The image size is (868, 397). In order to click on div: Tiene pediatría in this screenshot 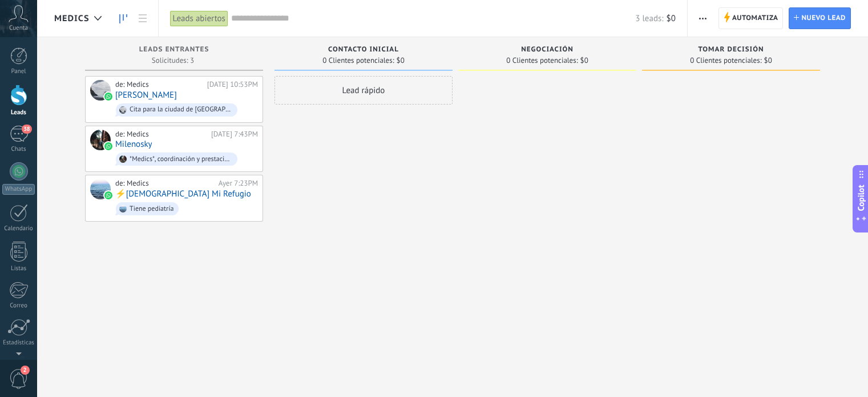, I will do `click(151, 209)`.